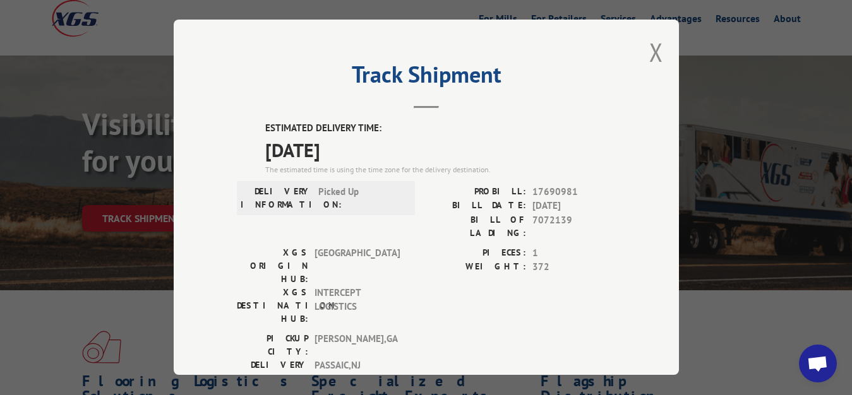  I want to click on label: PICKUP CITY:, so click(272, 345).